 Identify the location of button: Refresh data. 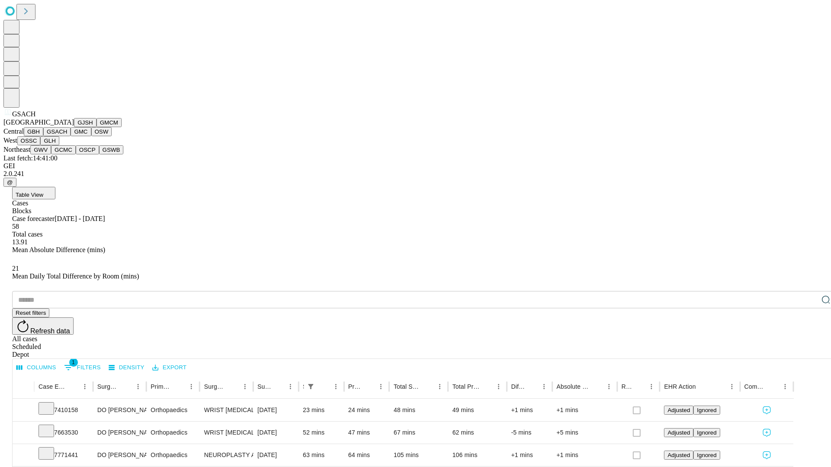
(43, 326).